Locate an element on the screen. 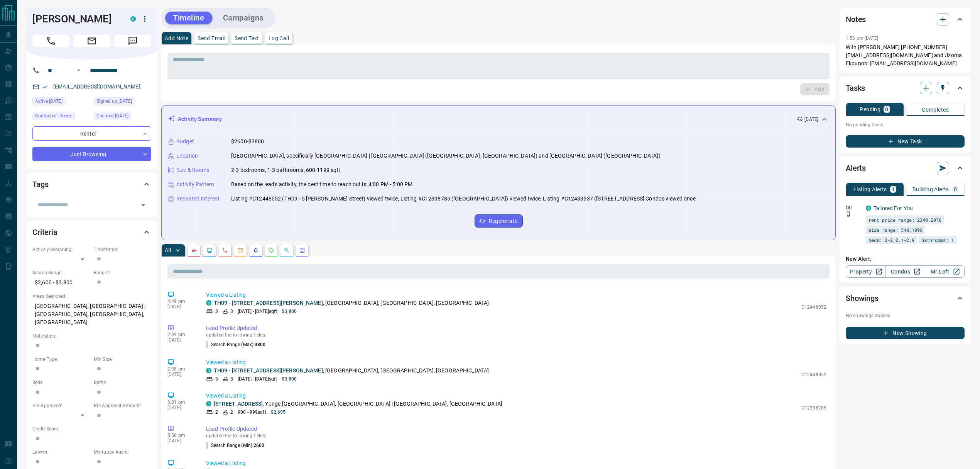 This screenshot has height=469, width=980. p: Lawyer: is located at coordinates (61, 452).